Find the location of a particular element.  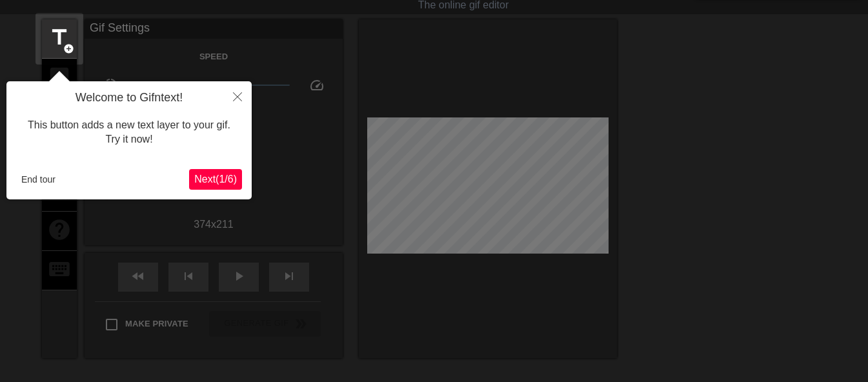

h4: Welcome to Gifntext! is located at coordinates (129, 98).